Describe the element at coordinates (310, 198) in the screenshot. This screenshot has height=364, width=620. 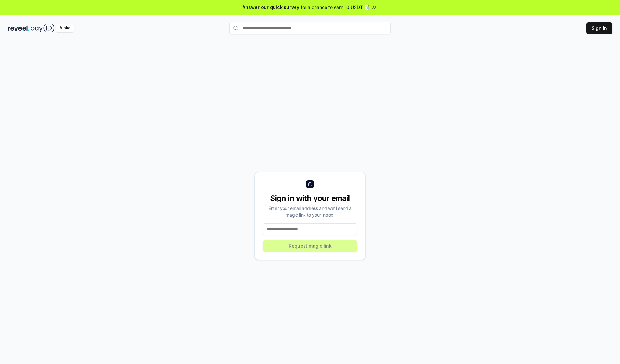
I see `div: Sign in with your email` at that location.